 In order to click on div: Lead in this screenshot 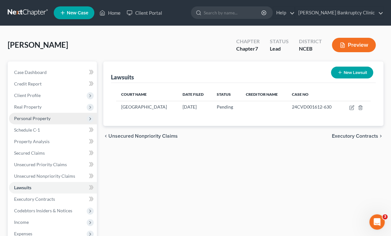, I will do `click(279, 49)`.